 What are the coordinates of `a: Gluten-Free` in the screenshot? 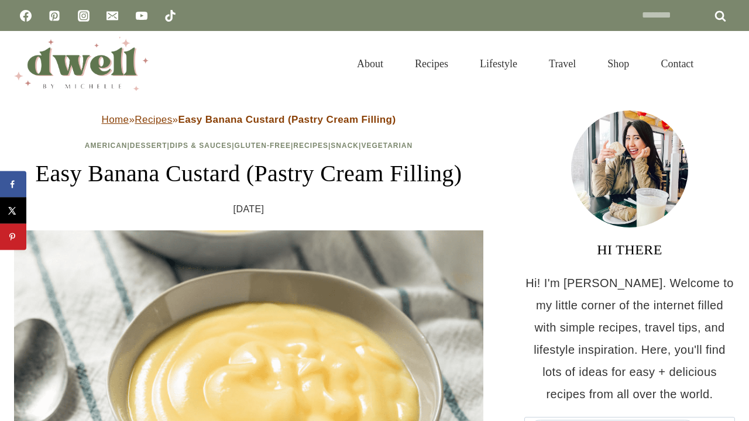 It's located at (263, 146).